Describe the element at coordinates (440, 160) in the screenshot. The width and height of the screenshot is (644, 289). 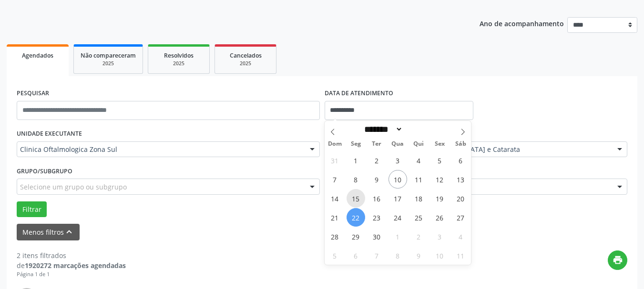
I see `span: Setembro 5, 2025` at that location.